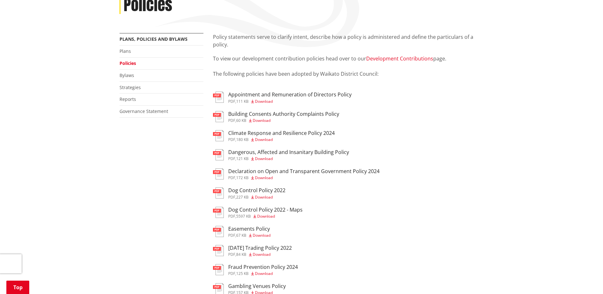 The image size is (603, 294). What do you see at coordinates (282, 97) in the screenshot?
I see `a: Appointment and Remuneration of Directors Policy pdf,111 KB Download` at bounding box center [282, 97].